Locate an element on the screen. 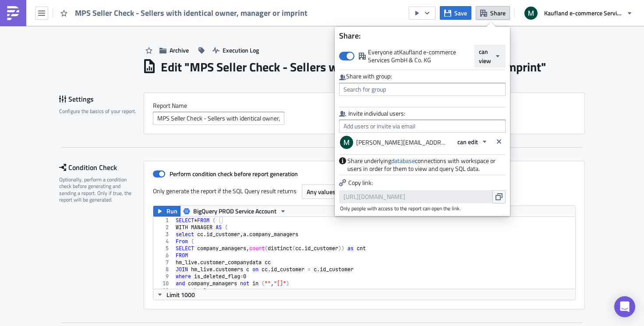 This screenshot has width=644, height=326. button: can edit is located at coordinates (472, 142).